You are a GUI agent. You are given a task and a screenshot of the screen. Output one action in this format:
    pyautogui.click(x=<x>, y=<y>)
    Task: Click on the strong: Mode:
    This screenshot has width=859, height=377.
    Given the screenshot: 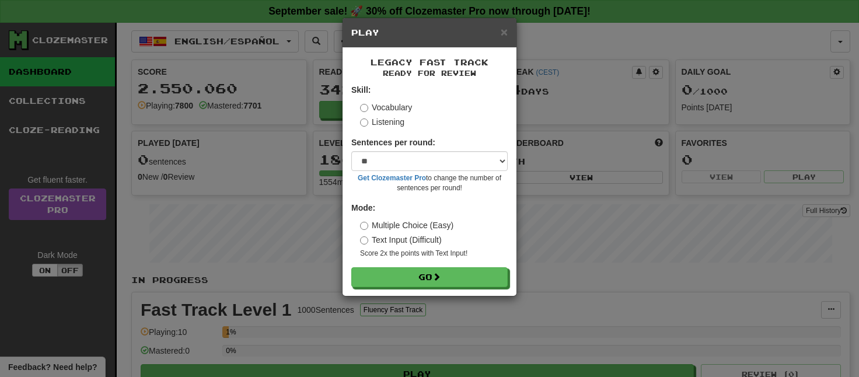 What is the action you would take?
    pyautogui.click(x=363, y=208)
    